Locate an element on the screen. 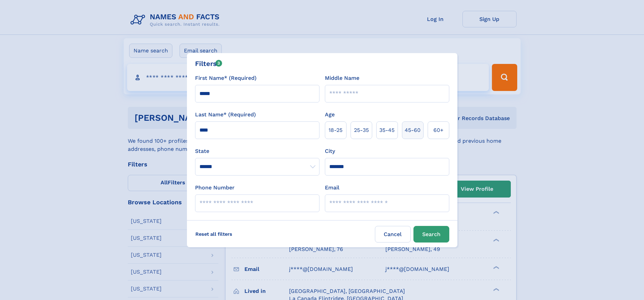  label: Age is located at coordinates (330, 115).